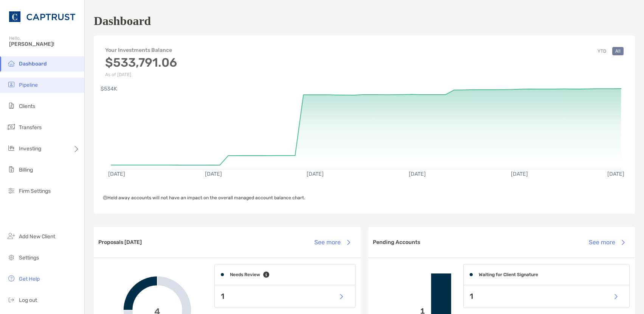 The width and height of the screenshot is (644, 314). I want to click on span: Firm Settings, so click(35, 191).